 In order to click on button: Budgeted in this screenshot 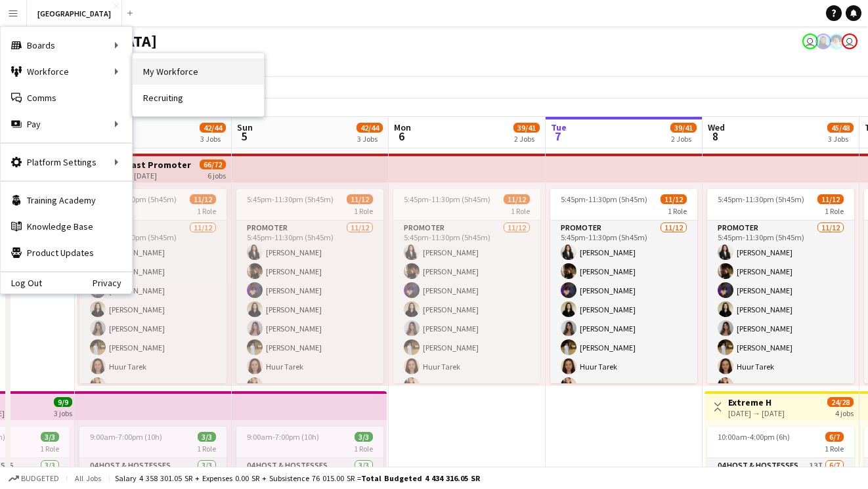, I will do `click(34, 479)`.